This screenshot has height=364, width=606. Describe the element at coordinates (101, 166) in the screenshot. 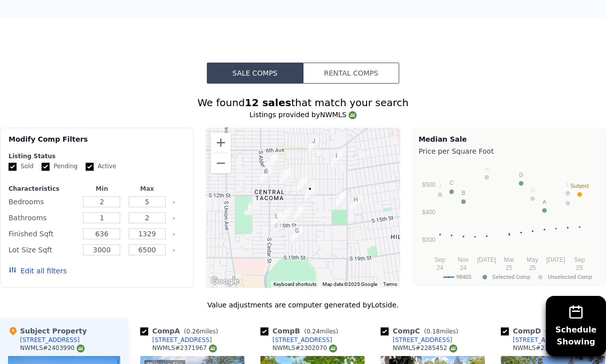

I see `label: Active` at that location.